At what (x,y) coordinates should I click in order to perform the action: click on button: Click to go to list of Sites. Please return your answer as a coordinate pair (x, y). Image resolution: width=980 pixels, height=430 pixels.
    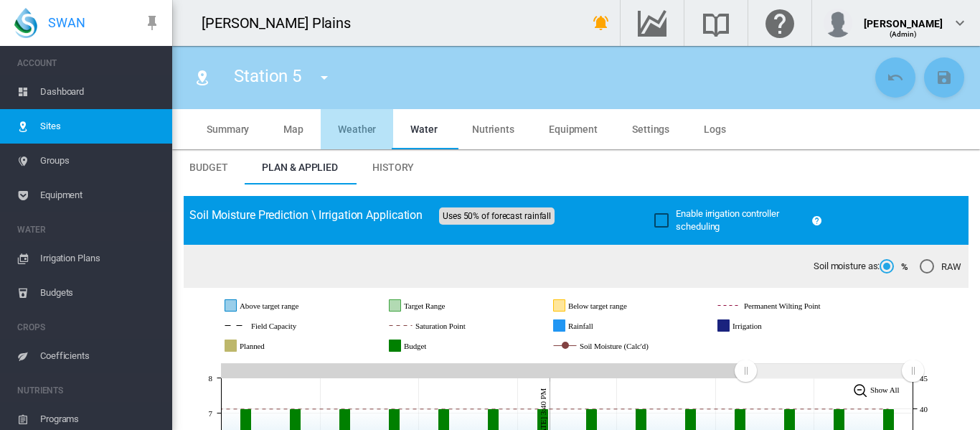
    Looking at the image, I should click on (202, 77).